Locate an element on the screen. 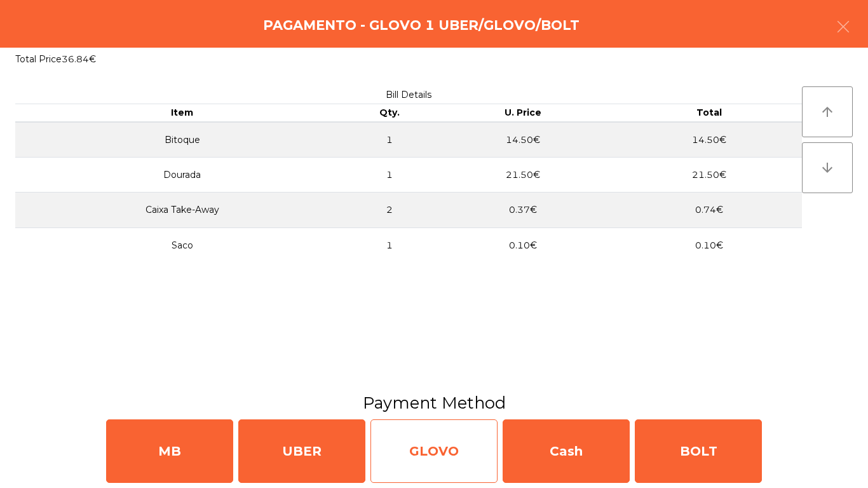  th: Item is located at coordinates (182, 113).